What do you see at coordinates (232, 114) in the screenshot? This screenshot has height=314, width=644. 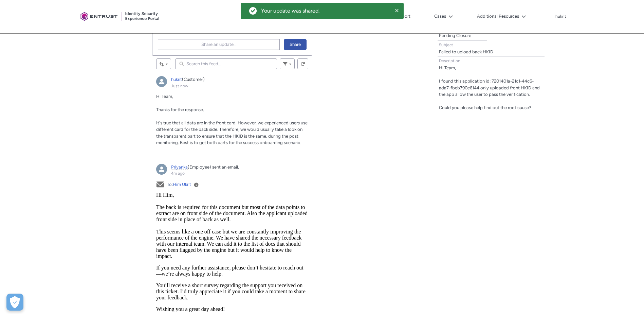 I see `article: hukrit, Just now` at bounding box center [232, 114].